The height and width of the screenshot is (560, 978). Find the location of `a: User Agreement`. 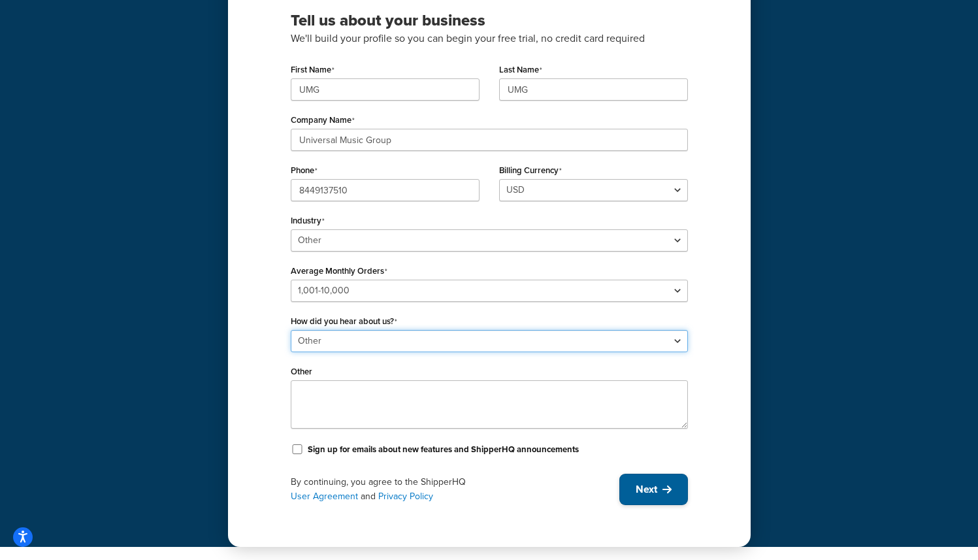

a: User Agreement is located at coordinates (324, 496).